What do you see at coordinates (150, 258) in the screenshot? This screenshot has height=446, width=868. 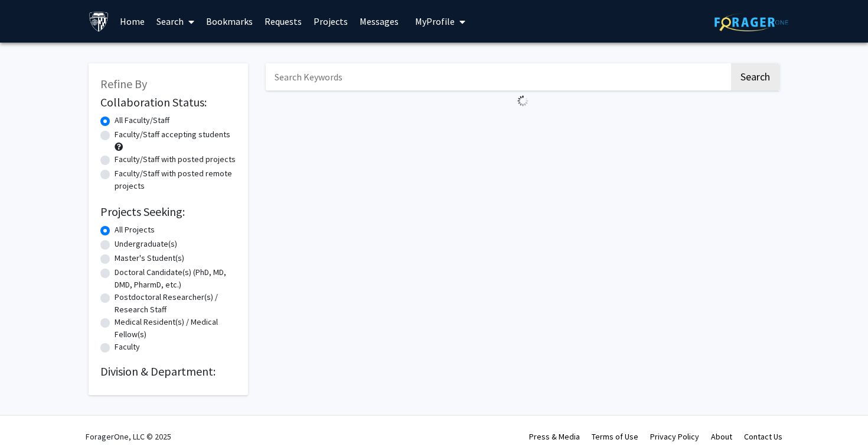 I see `label: Master's Student(s)` at bounding box center [150, 258].